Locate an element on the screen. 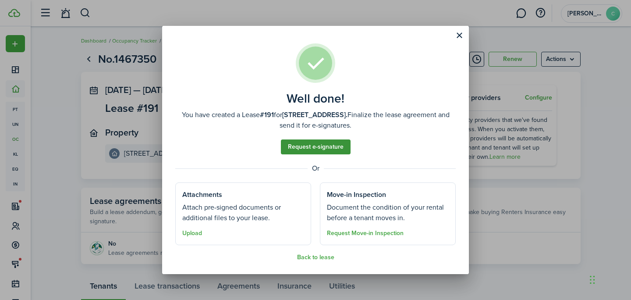 Image resolution: width=631 pixels, height=300 pixels. well-done-section-description: Attach pre-signed documents or additional files to your lease. is located at coordinates (243, 213).